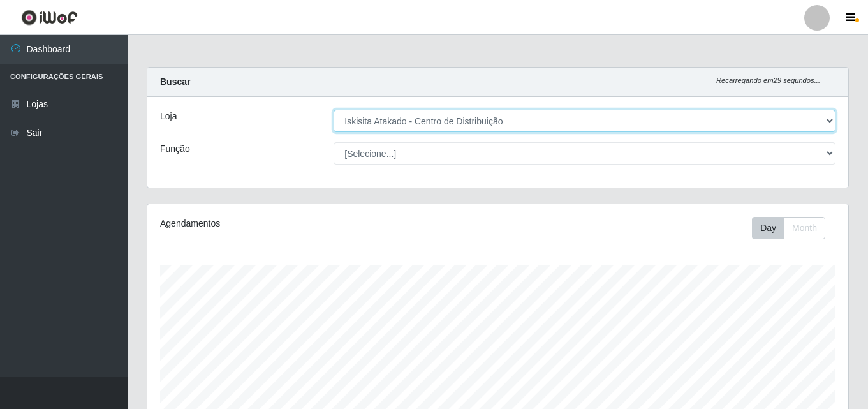 Image resolution: width=868 pixels, height=409 pixels. What do you see at coordinates (175, 149) in the screenshot?
I see `label: Função` at bounding box center [175, 149].